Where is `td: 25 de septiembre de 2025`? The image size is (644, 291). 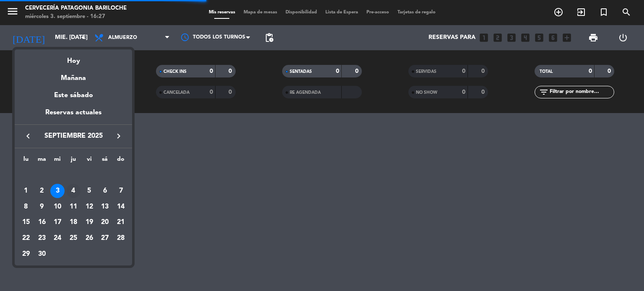
td: 25 de septiembre de 2025 is located at coordinates (73, 238).